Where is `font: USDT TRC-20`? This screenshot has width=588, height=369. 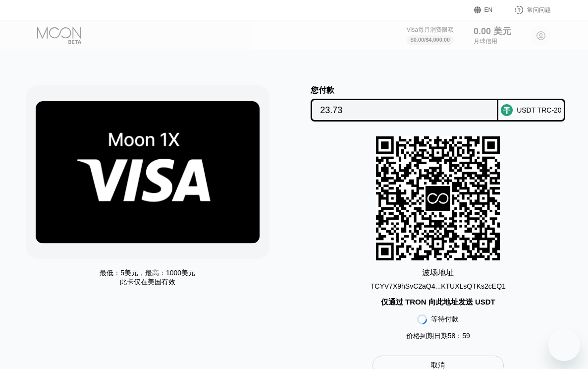
font: USDT TRC-20 is located at coordinates (539, 110).